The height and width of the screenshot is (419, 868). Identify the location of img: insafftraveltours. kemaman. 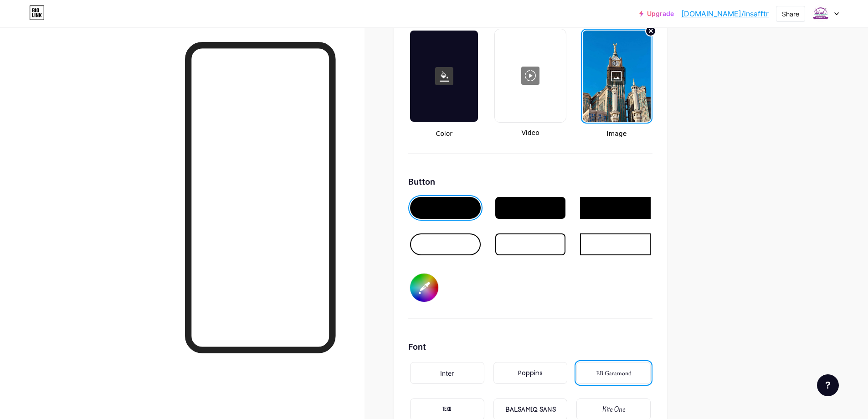
(821, 14).